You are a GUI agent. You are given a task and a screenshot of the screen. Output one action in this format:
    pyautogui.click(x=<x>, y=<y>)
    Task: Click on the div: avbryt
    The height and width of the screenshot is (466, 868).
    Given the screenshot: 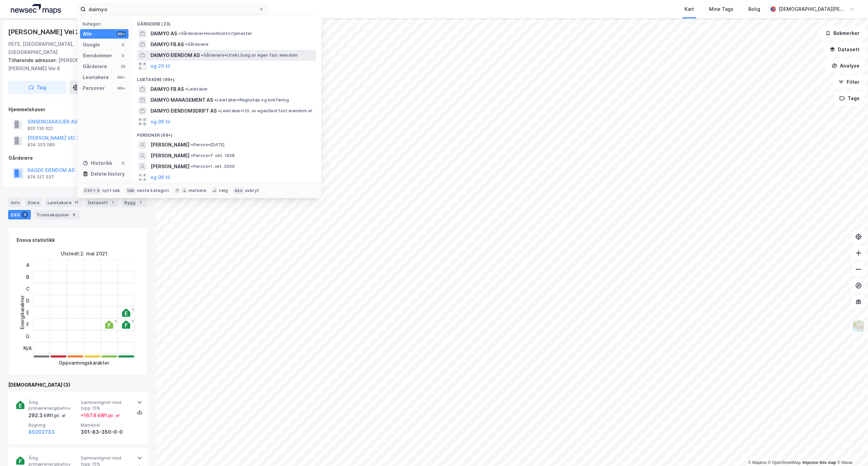 What is the action you would take?
    pyautogui.click(x=252, y=191)
    